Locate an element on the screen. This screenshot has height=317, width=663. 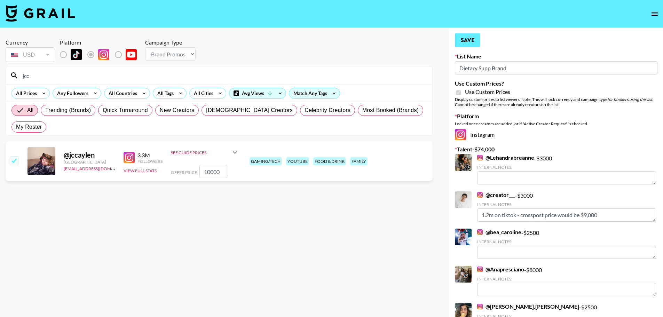
span: Trending (Brands) is located at coordinates (68, 110).